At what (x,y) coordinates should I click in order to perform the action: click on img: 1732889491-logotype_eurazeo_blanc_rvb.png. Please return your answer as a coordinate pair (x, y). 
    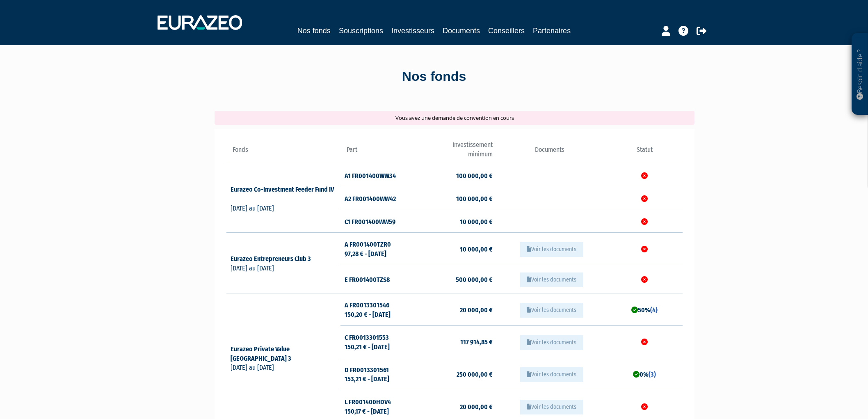
    Looking at the image, I should click on (200, 23).